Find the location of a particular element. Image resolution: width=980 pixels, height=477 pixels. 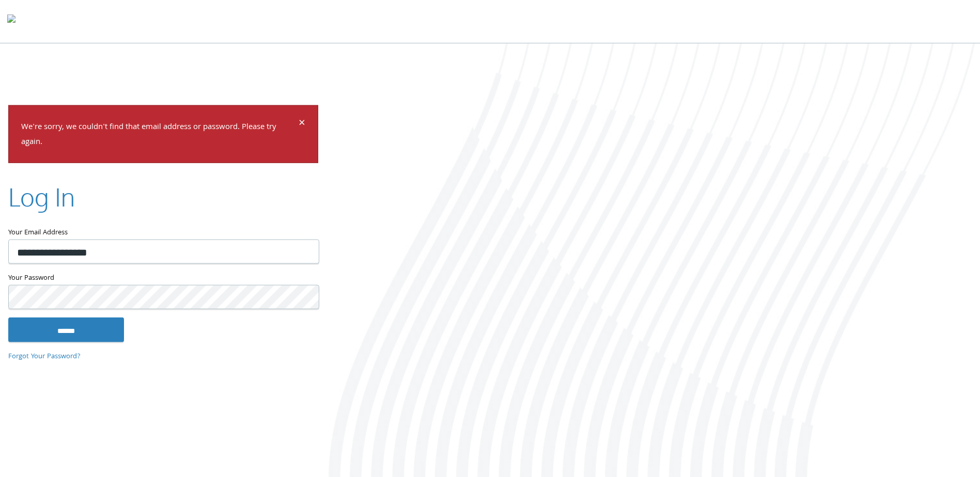

a: Forgot Your Password? is located at coordinates (44, 357).